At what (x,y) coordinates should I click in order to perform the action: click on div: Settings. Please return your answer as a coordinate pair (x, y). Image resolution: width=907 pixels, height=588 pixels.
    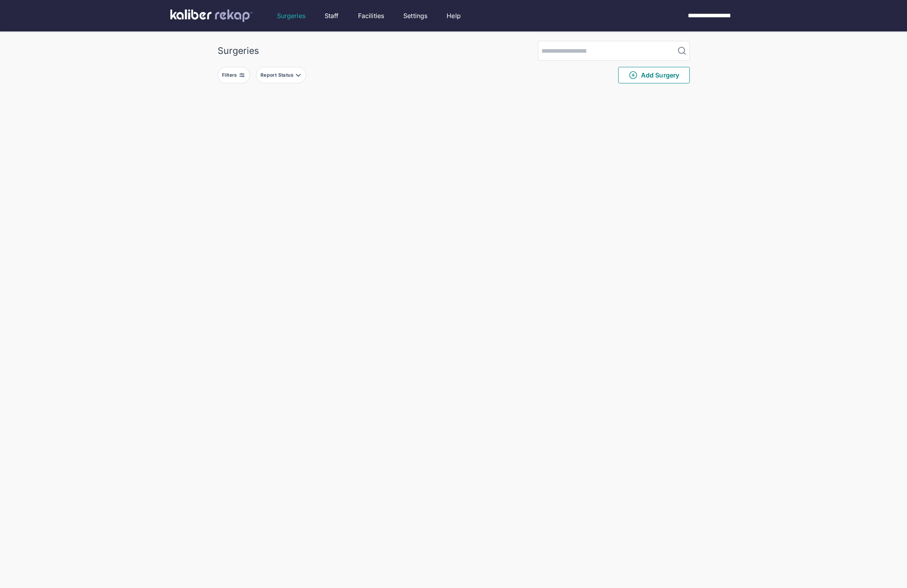
    Looking at the image, I should click on (415, 16).